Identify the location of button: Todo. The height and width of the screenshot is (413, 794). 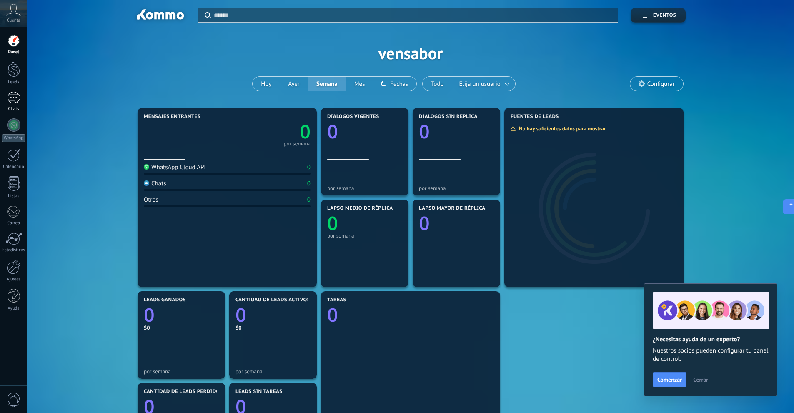
(437, 84).